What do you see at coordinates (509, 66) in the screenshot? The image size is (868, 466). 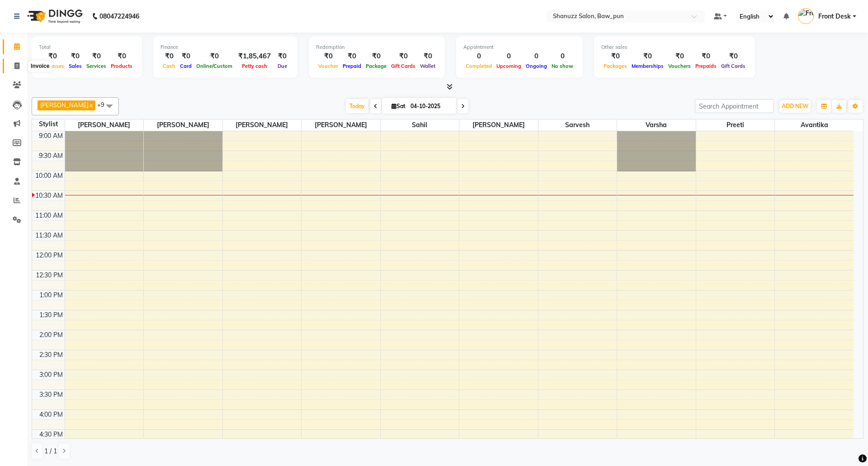 I see `span: Upcoming` at bounding box center [509, 66].